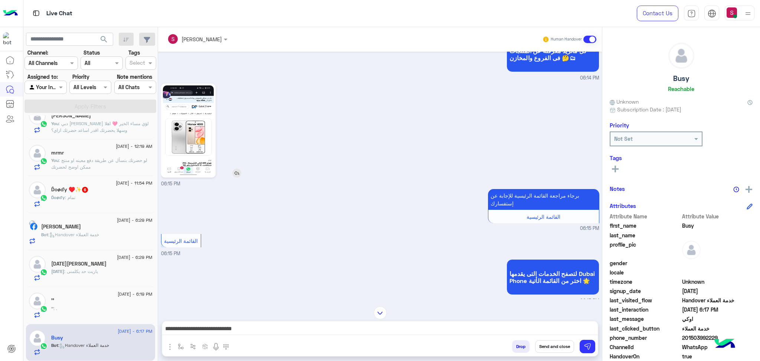 Image resolution: width=760 pixels, height=361 pixels. I want to click on img: send message, so click(588, 346).